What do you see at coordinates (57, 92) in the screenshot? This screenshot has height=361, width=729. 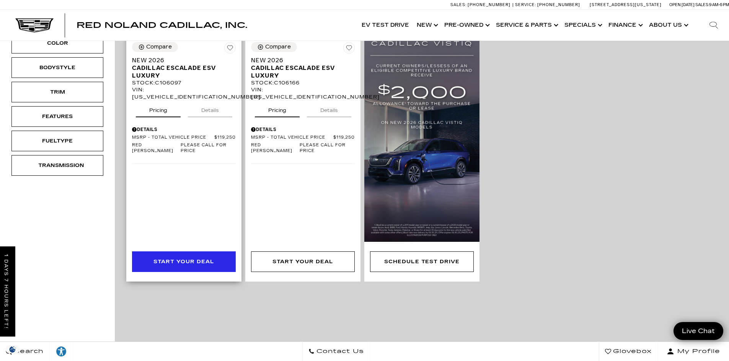 I see `div: Trim` at bounding box center [57, 92].